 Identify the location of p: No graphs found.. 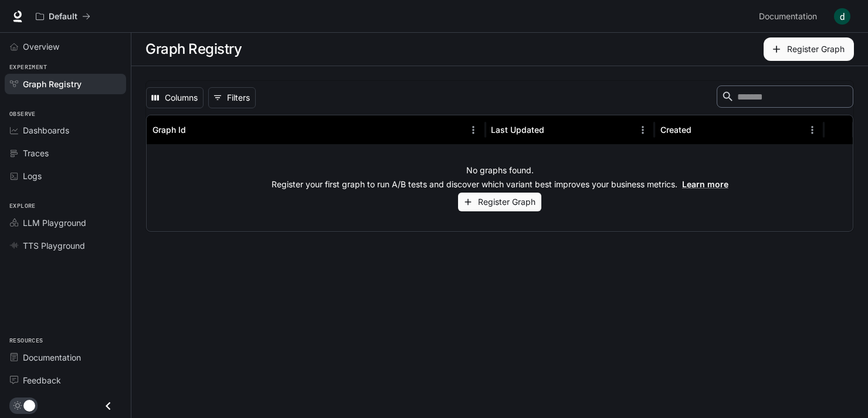
(500, 171).